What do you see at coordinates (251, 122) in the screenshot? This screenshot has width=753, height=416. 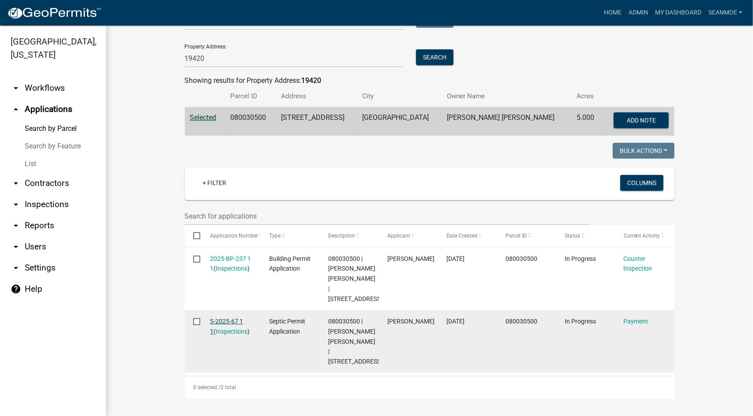 I see `td: 080030500` at bounding box center [251, 122].